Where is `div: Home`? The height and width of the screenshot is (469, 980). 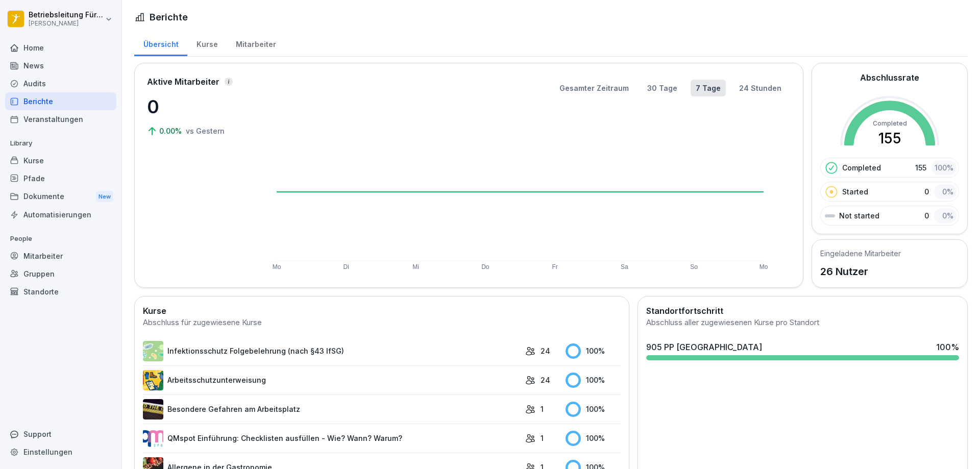
div: Home is located at coordinates (60, 47).